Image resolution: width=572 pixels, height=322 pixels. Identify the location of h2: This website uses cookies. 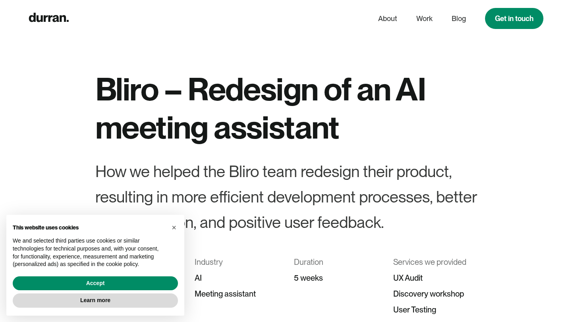
(89, 228).